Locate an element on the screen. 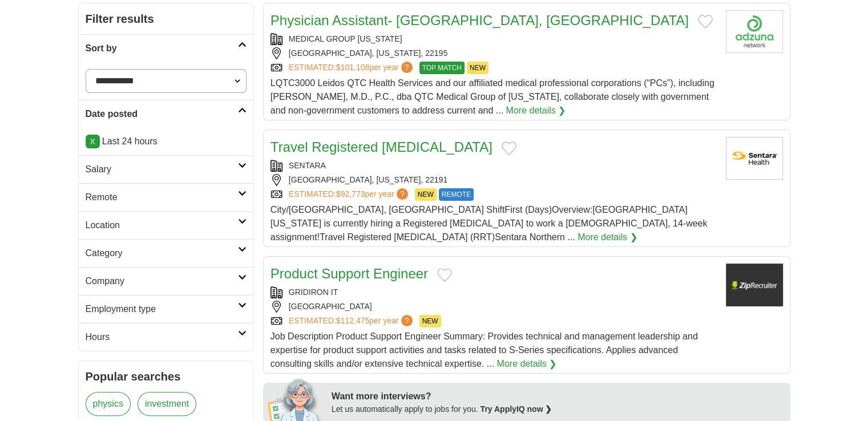  span: TOP MATCH is located at coordinates (441, 68).